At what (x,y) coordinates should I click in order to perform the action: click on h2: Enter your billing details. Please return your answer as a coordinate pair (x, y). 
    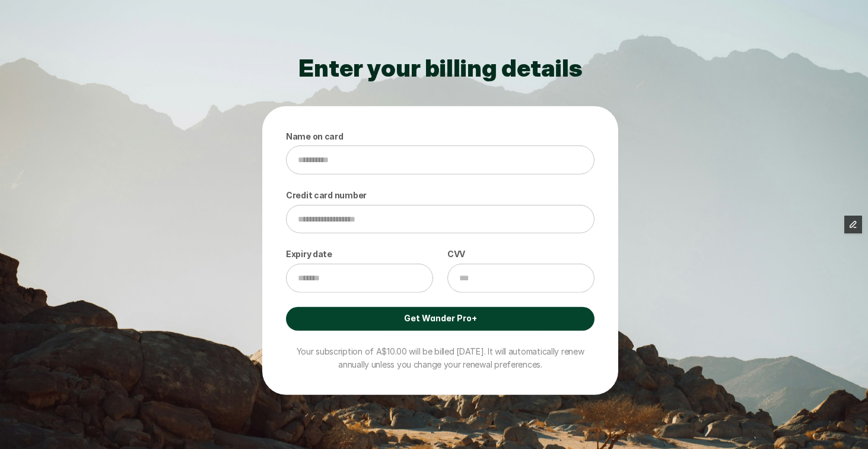
    Looking at the image, I should click on (440, 68).